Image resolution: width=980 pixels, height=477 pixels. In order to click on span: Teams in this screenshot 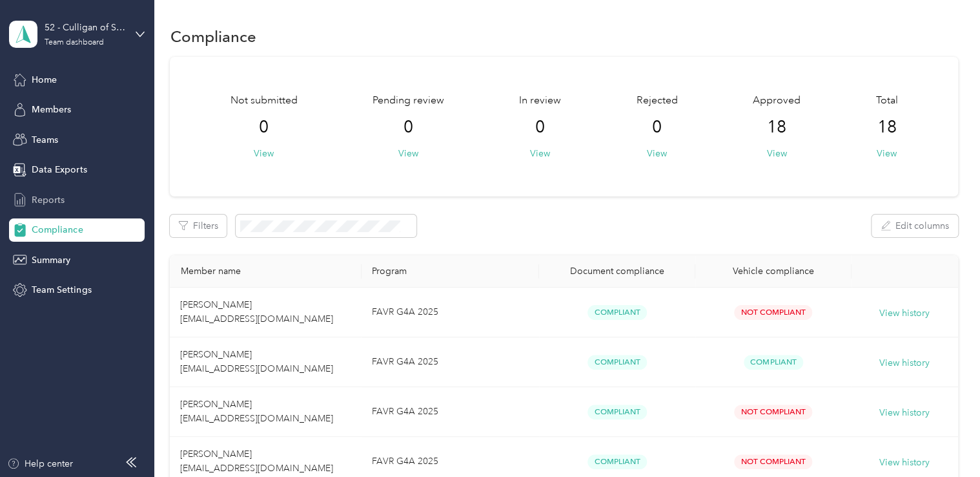, I will do `click(45, 140)`.